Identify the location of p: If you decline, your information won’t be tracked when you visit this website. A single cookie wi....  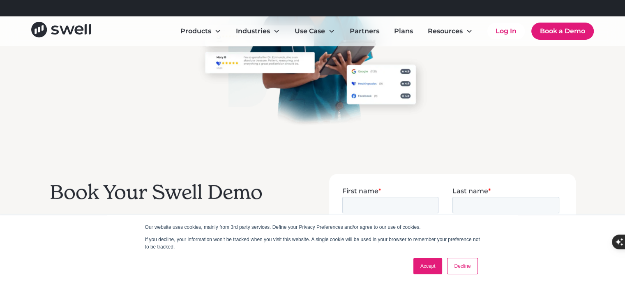
(312, 244).